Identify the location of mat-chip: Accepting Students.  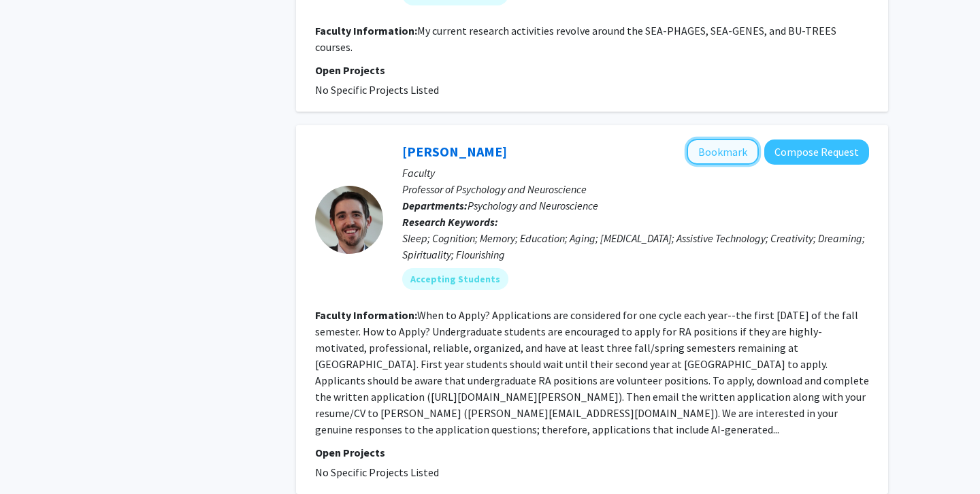
(455, 279).